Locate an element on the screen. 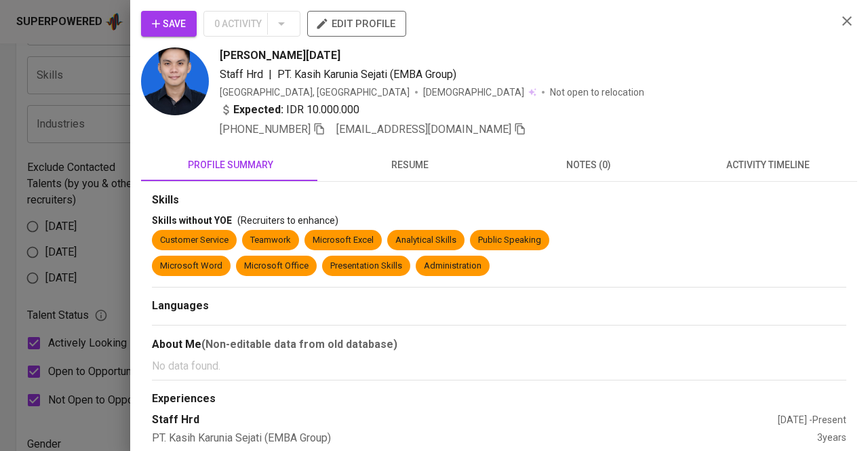 This screenshot has width=868, height=451. div: Microsoft Word is located at coordinates (191, 265).